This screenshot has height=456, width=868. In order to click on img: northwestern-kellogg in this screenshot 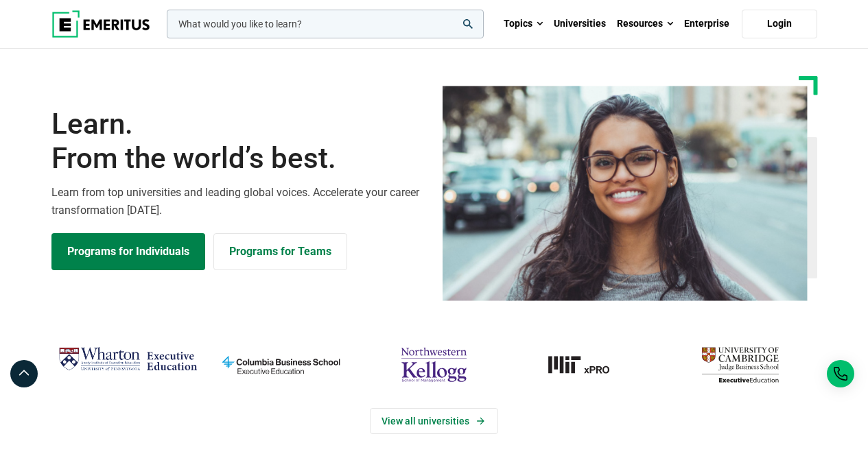, I will do `click(434, 365)`.